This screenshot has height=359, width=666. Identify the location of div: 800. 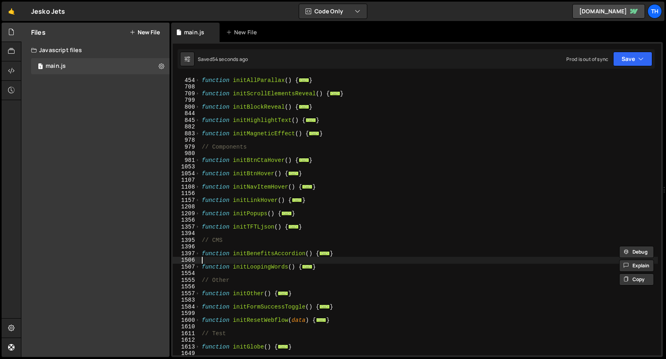
(187, 107).